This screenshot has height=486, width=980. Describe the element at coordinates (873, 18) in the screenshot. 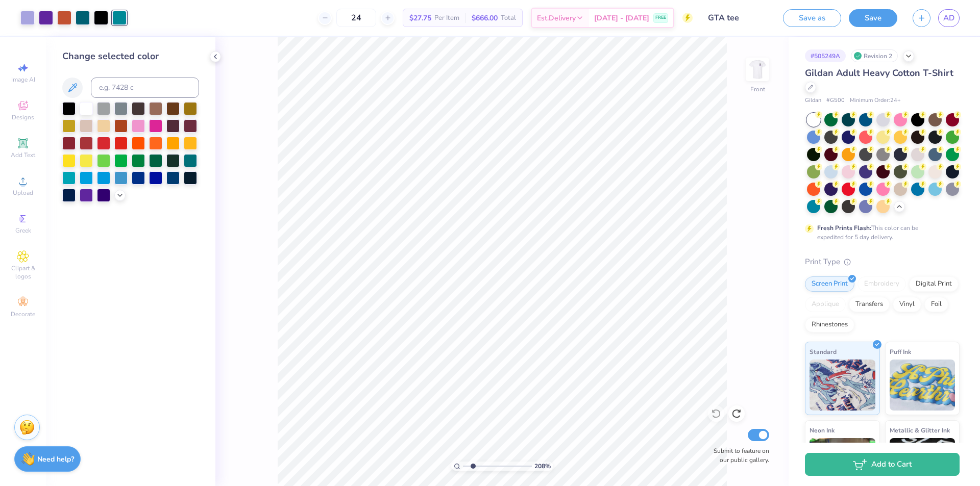

I see `button: Save` at that location.